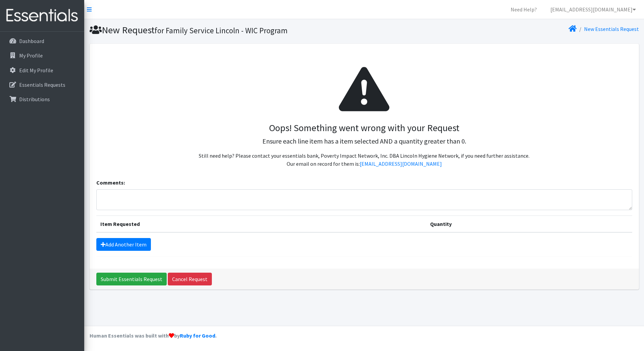 The width and height of the screenshot is (644, 351). I want to click on a: New Essentials Request, so click(612, 29).